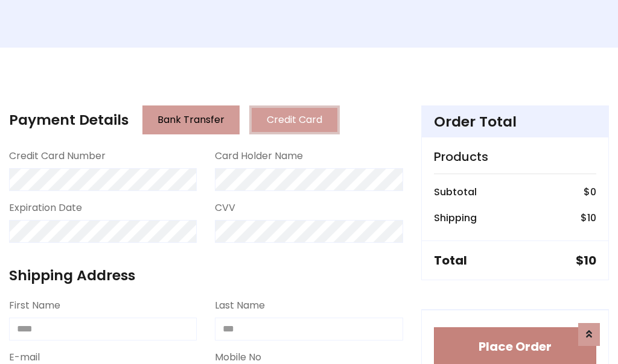 This screenshot has width=618, height=364. Describe the element at coordinates (191, 120) in the screenshot. I see `button: Bank Transfer` at that location.